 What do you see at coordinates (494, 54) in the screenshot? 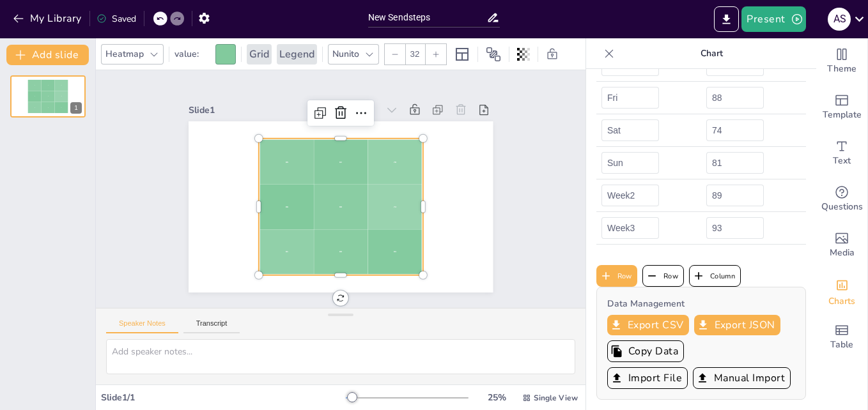
I see `span: Position` at bounding box center [494, 54].